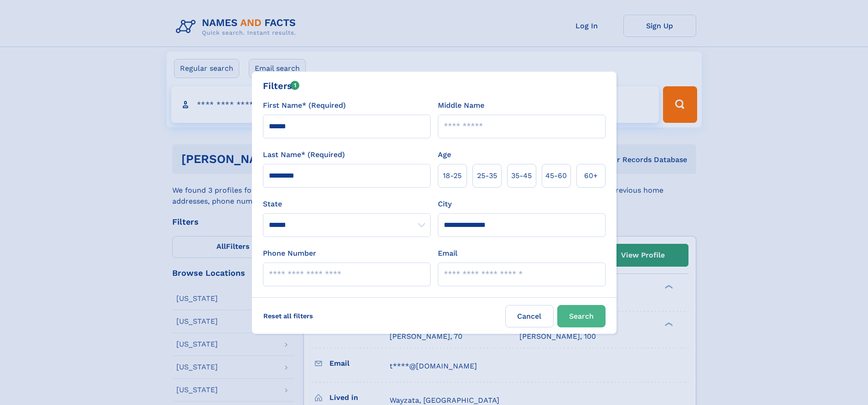 This screenshot has height=405, width=868. I want to click on span: 60+, so click(591, 176).